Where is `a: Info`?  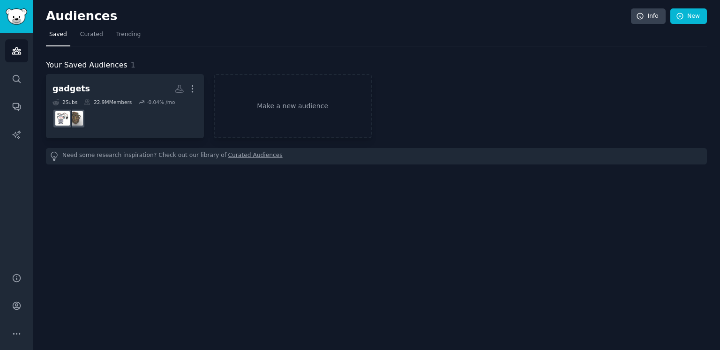 a: Info is located at coordinates (648, 16).